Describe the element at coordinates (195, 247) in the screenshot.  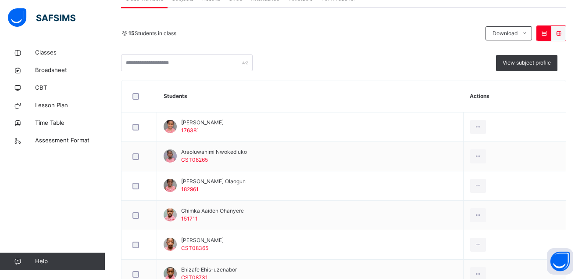
I see `span: CST08365` at that location.